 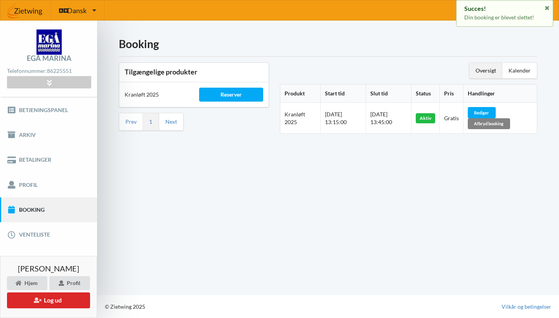 I want to click on span: Gratis, so click(x=452, y=118).